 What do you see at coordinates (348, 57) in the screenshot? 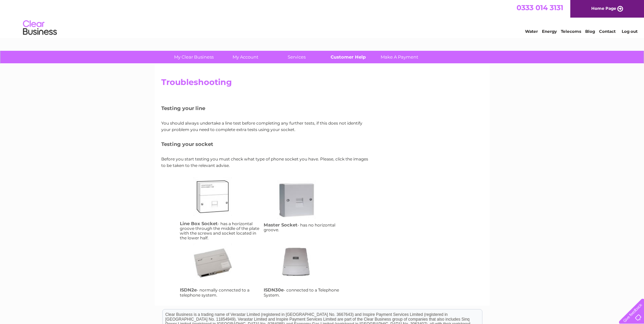
I see `a: Customer Help` at bounding box center [348, 57].